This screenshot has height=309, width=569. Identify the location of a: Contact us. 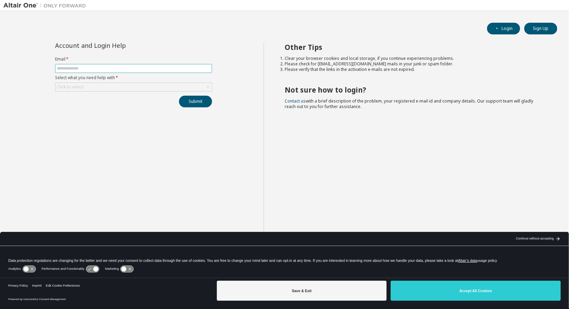
(295, 101).